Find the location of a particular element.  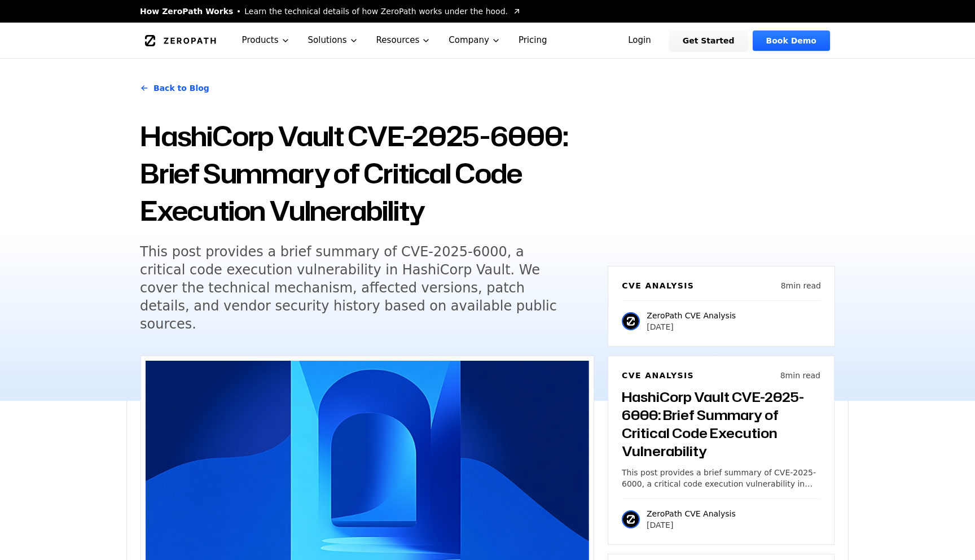

button: Resources is located at coordinates (403, 40).